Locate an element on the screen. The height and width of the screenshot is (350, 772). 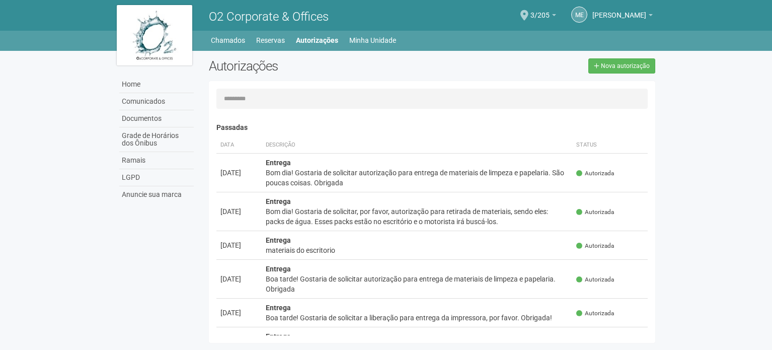
a: LGPD is located at coordinates (157, 178).